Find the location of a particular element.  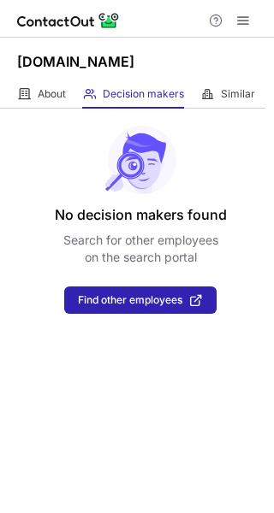

span: About is located at coordinates (51, 94).